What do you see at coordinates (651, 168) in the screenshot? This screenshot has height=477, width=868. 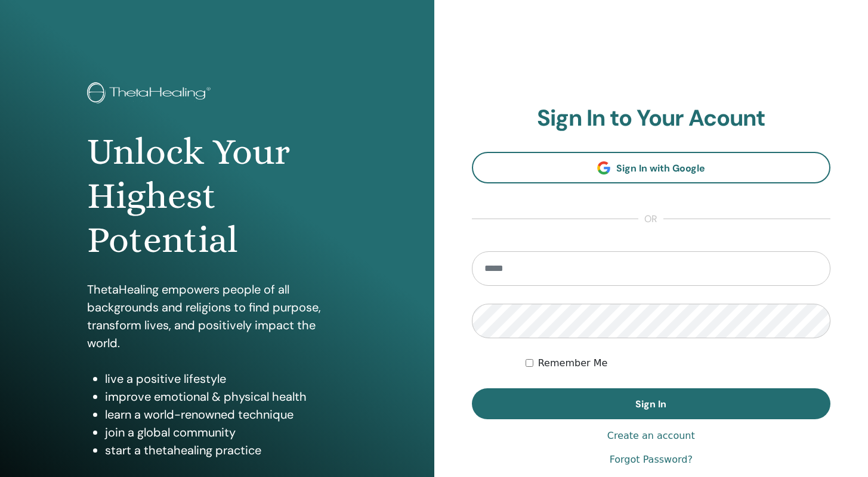 I see `a: Sign In with Google` at bounding box center [651, 168].